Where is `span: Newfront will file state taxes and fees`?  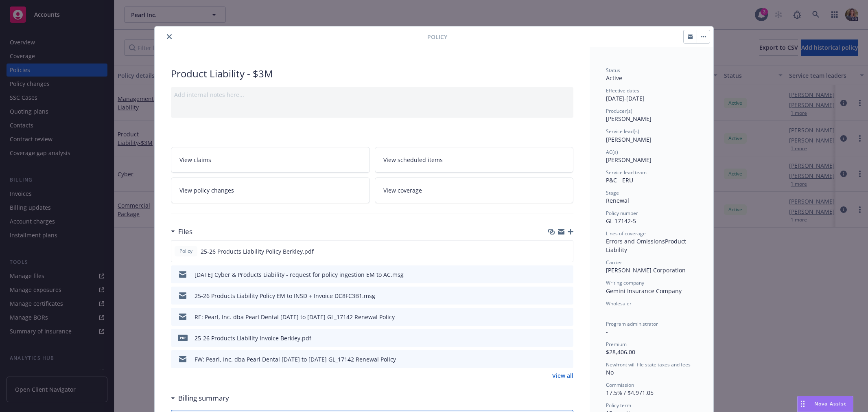
span: Newfront will file state taxes and fees is located at coordinates (649, 364).